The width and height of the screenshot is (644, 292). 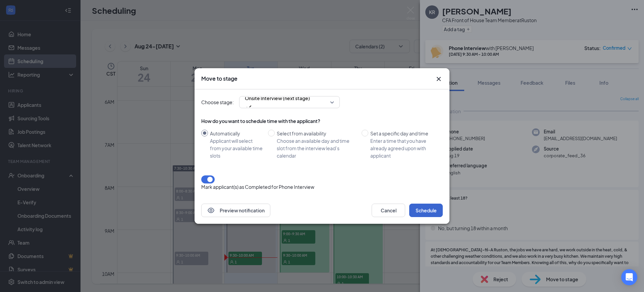 What do you see at coordinates (278, 98) in the screenshot?
I see `span: Onsite Interview (next stage)` at bounding box center [278, 98].